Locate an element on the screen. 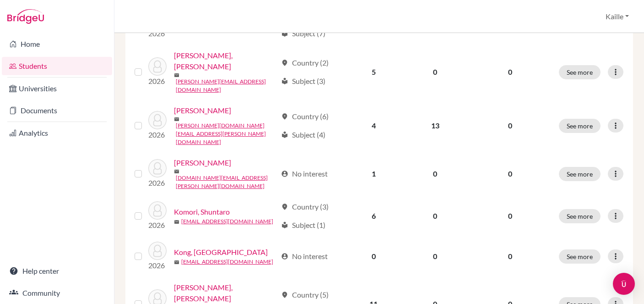  a: Help center is located at coordinates (57, 271).